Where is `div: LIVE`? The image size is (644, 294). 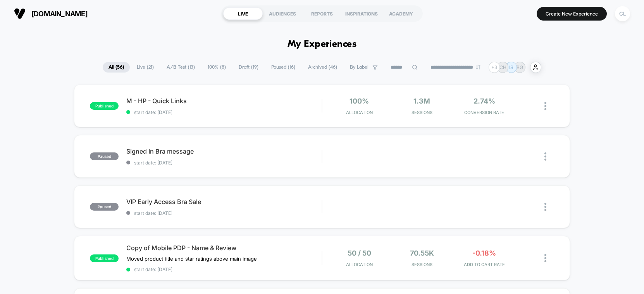 div: LIVE is located at coordinates (243, 14).